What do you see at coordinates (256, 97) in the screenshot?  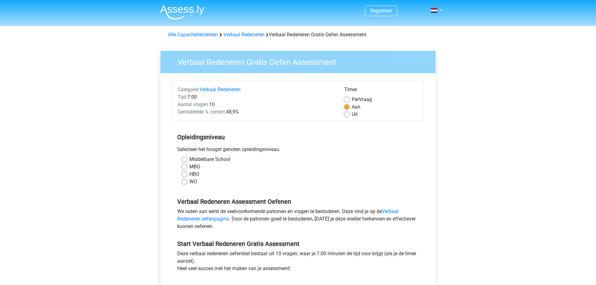 I see `div: 7:00` at bounding box center [256, 97].